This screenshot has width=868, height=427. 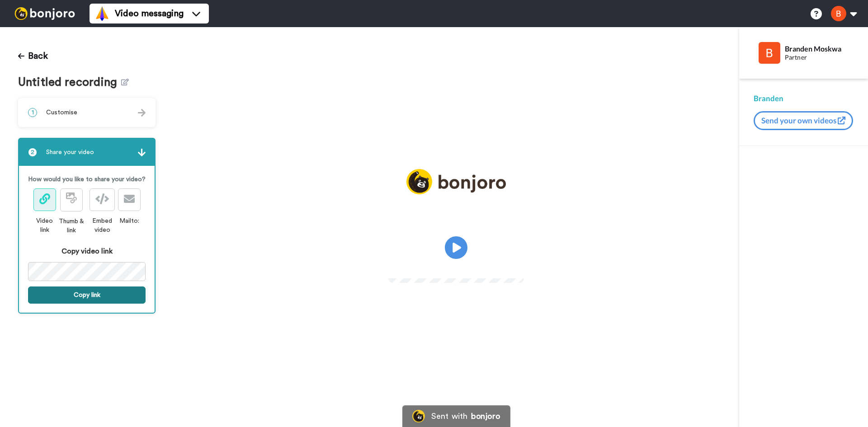 What do you see at coordinates (87, 251) in the screenshot?
I see `div: Copy video link` at bounding box center [87, 251].